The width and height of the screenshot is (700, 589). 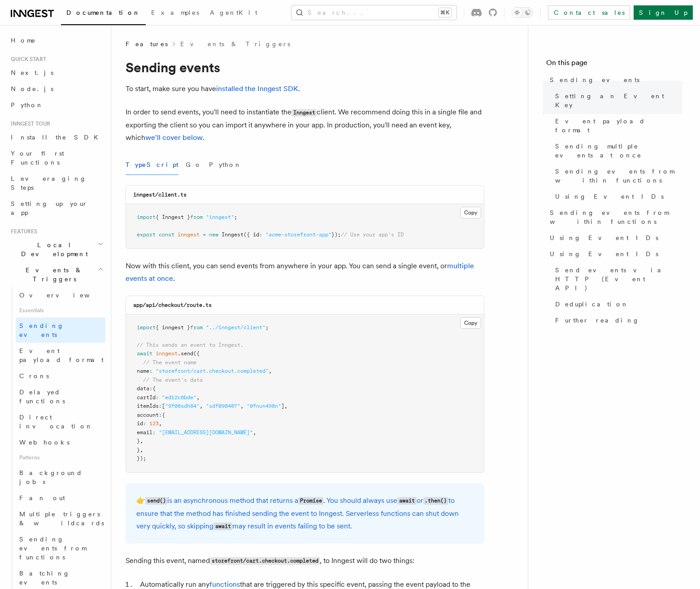 What do you see at coordinates (152, 164) in the screenshot?
I see `button: TypeScript` at bounding box center [152, 164].